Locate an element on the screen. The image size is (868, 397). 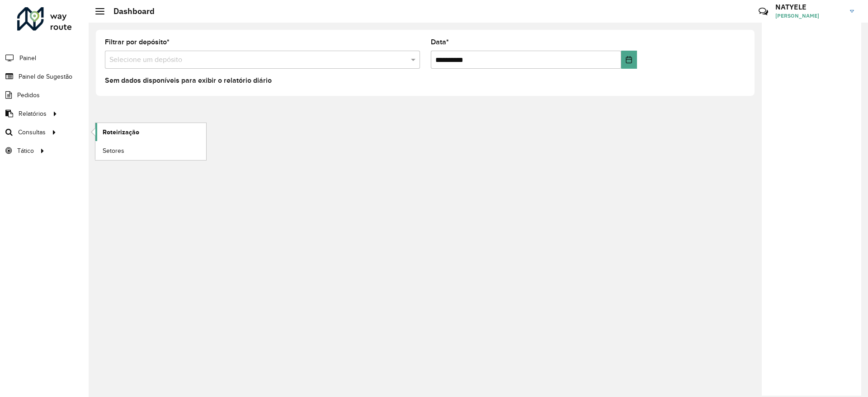
span: Consultas is located at coordinates (32, 132).